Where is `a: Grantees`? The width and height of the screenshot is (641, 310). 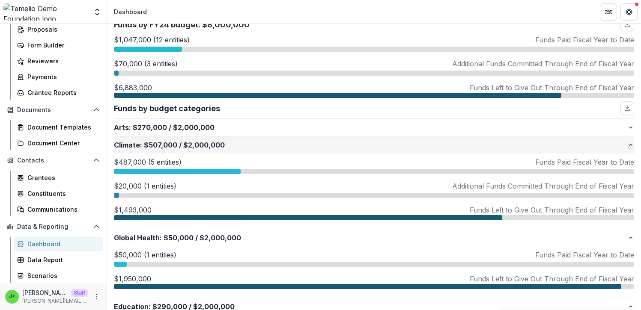
a: Grantees is located at coordinates (58, 178).